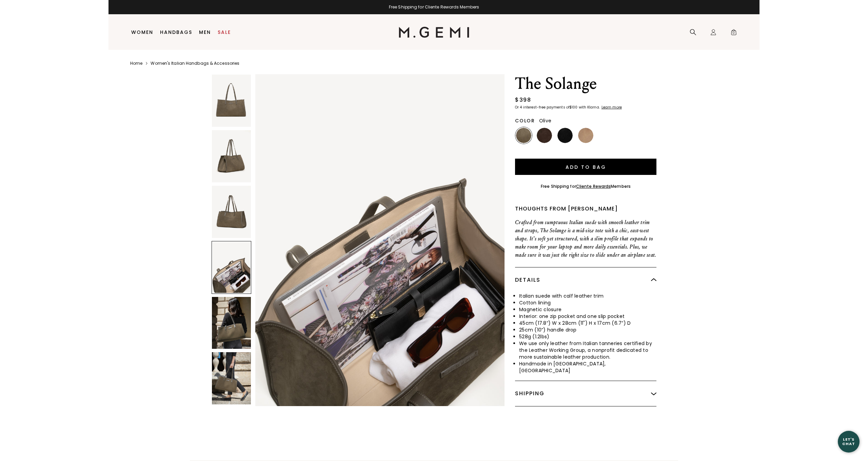 The height and width of the screenshot is (461, 868). Describe the element at coordinates (525, 121) in the screenshot. I see `h2: Color` at that location.